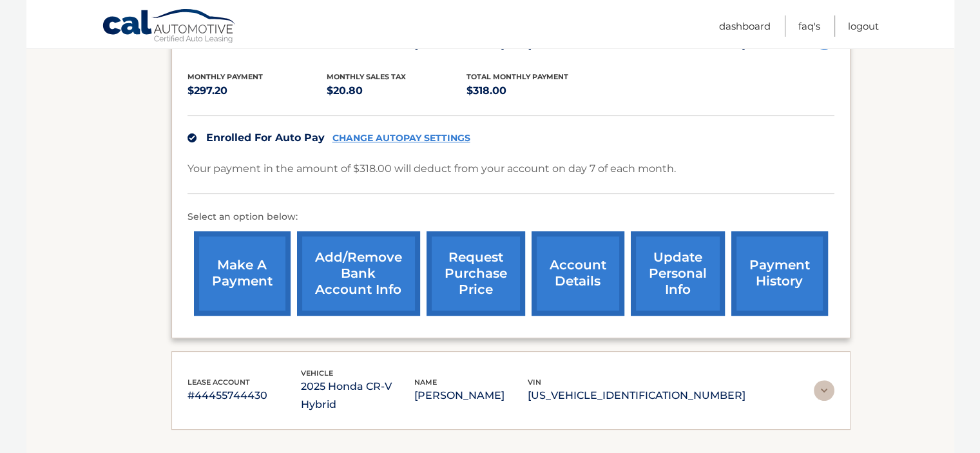 The width and height of the screenshot is (980, 453). Describe the element at coordinates (476, 273) in the screenshot. I see `a: request purchase price` at that location.